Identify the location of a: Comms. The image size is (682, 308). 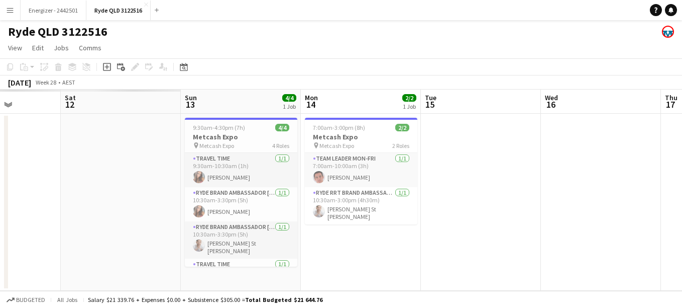
(90, 48).